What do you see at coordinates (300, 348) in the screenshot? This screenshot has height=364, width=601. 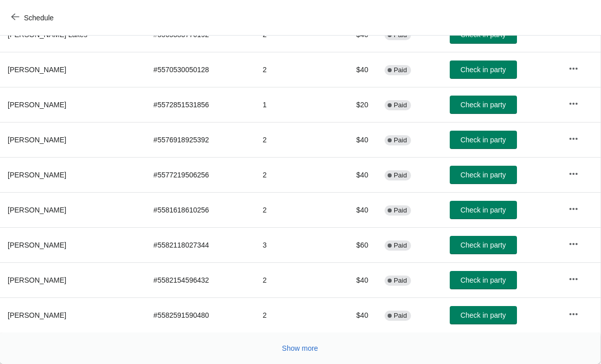 I see `span: Show more` at bounding box center [300, 348].